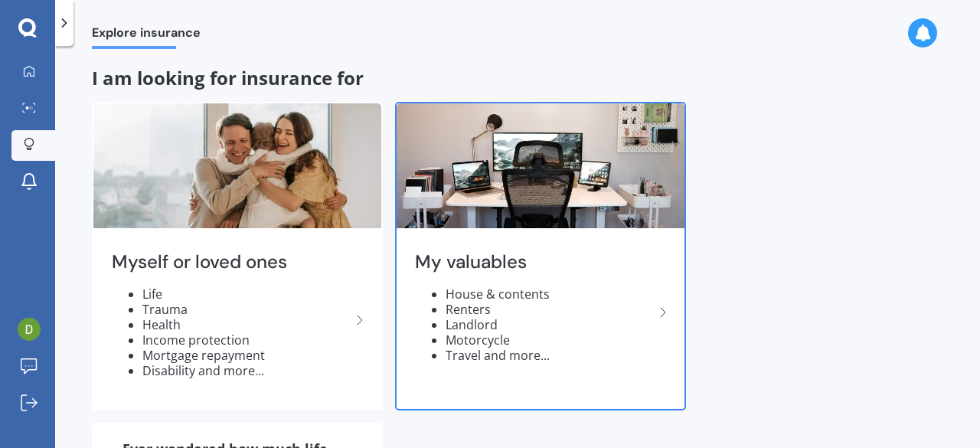 The image size is (980, 448). What do you see at coordinates (535, 262) in the screenshot?
I see `h2: My valuables` at bounding box center [535, 262].